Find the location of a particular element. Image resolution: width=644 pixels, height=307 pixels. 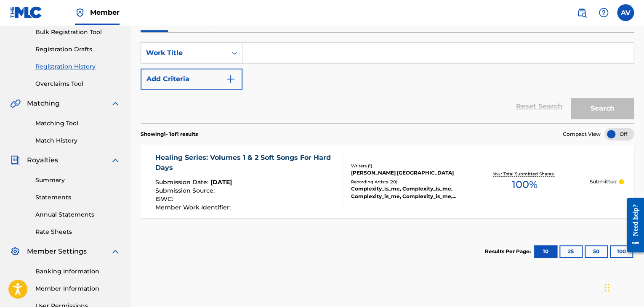

div: User Menu is located at coordinates (625, 13).